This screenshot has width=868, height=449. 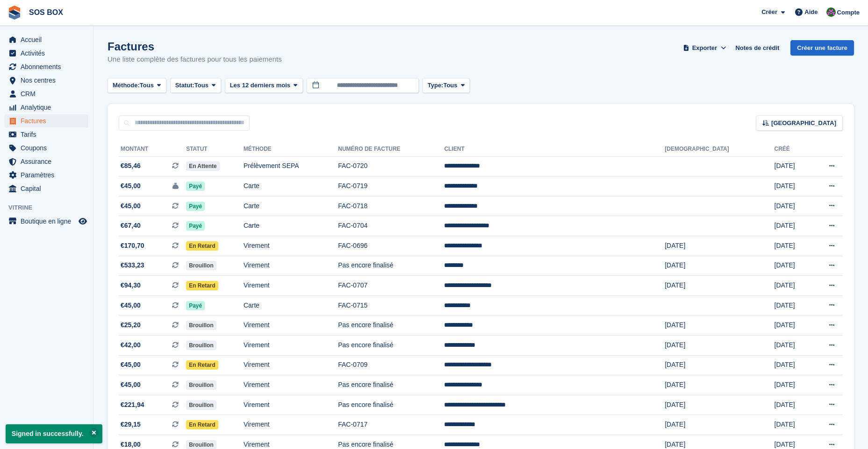 I want to click on span: €533,23, so click(x=132, y=265).